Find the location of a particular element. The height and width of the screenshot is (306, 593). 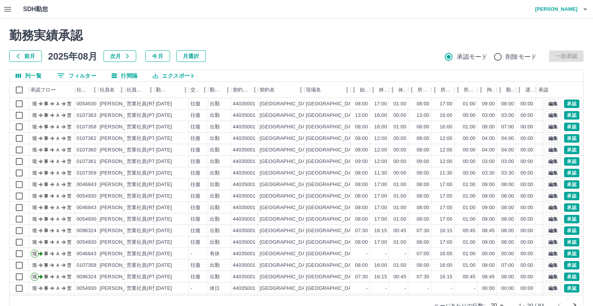

div: 営業社員(R契約) is located at coordinates (145, 208).